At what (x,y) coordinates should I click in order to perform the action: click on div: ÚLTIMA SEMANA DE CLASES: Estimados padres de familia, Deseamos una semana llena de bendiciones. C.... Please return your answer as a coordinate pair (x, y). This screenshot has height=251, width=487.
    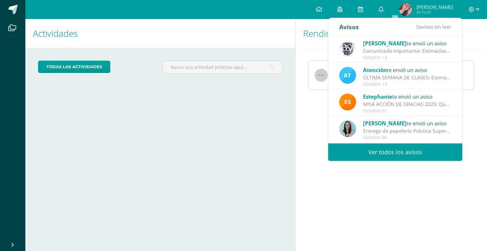
    Looking at the image, I should click on (407, 77).